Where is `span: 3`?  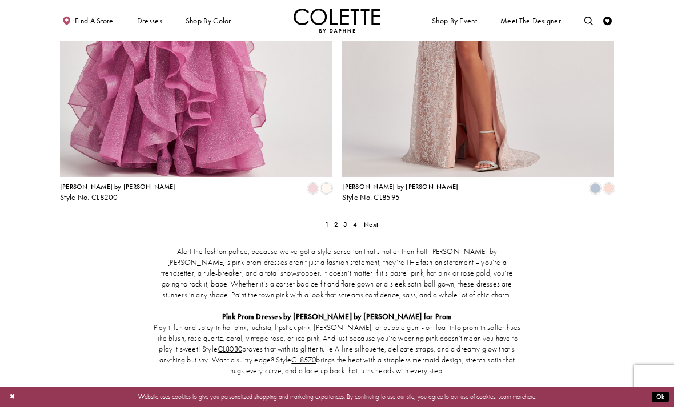 span: 3 is located at coordinates (345, 225).